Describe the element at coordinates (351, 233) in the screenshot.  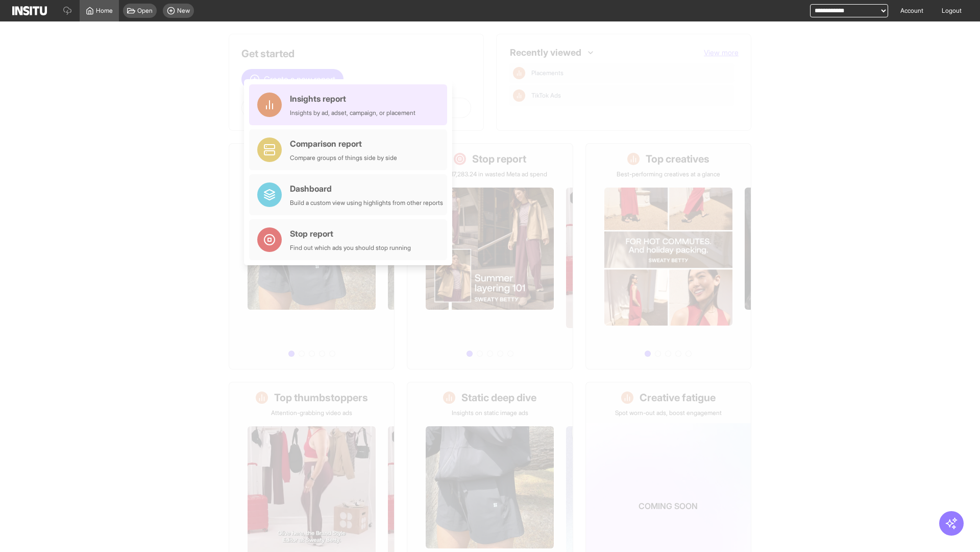
I see `div: Stop report` at that location.